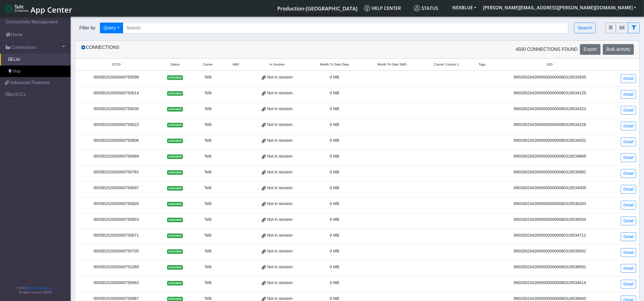 The height and width of the screenshot is (301, 644). Describe the element at coordinates (550, 141) in the screenshot. I see `div: 89033023426500000000060318534032` at that location.